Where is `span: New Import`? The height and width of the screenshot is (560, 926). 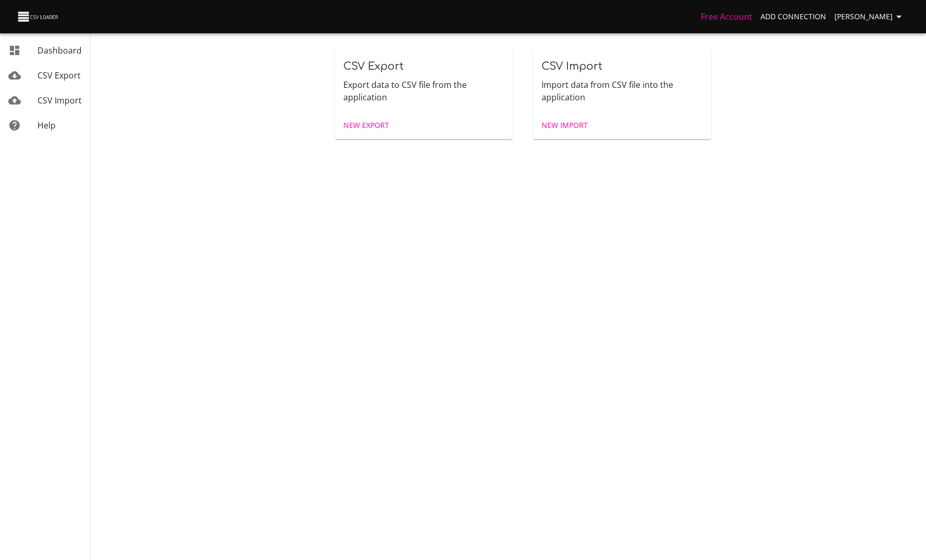
span: New Import is located at coordinates (564, 125).